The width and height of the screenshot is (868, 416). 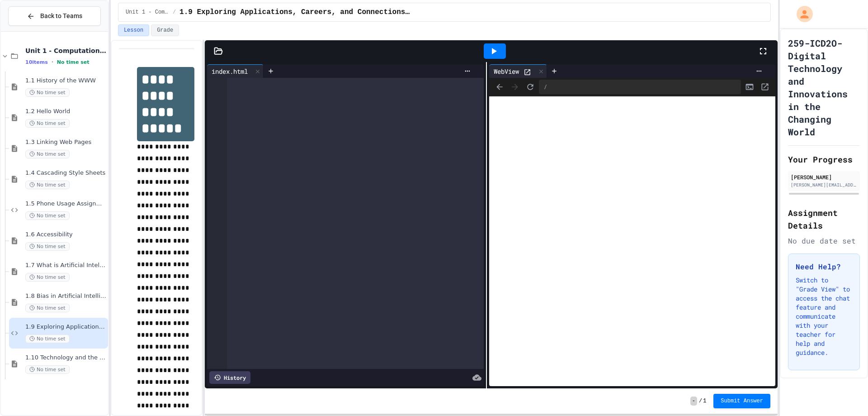 What do you see at coordinates (742, 401) in the screenshot?
I see `span: Submit Answer` at bounding box center [742, 401].